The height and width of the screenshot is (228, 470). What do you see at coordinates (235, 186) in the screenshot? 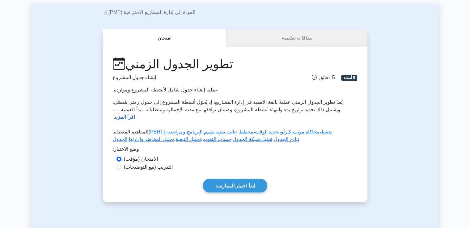
I see `font: ابدأ اختبار الممارسة` at bounding box center [235, 186].